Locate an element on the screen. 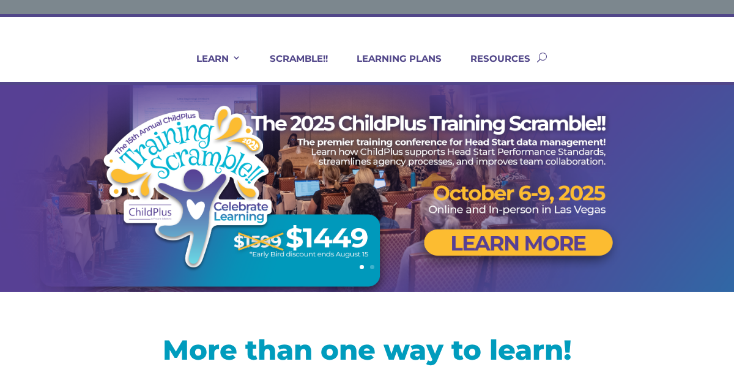 Image resolution: width=734 pixels, height=386 pixels. a: LEARN is located at coordinates (211, 67).